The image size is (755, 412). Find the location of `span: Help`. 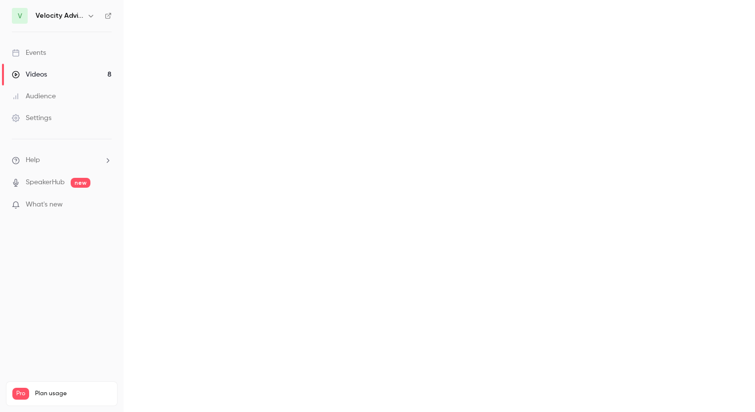

span: Help is located at coordinates (33, 160).